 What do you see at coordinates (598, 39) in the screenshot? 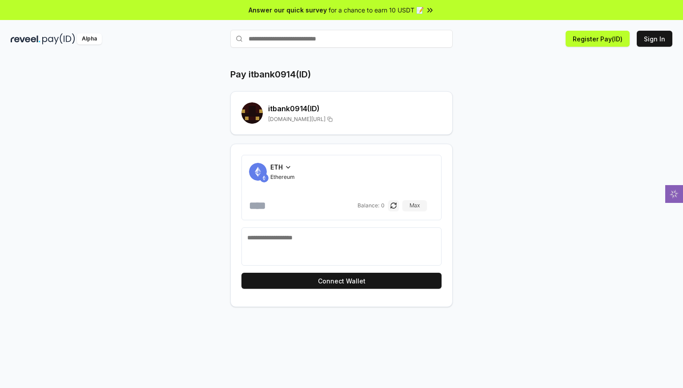
I see `button: Register Pay(ID)` at bounding box center [598, 39].